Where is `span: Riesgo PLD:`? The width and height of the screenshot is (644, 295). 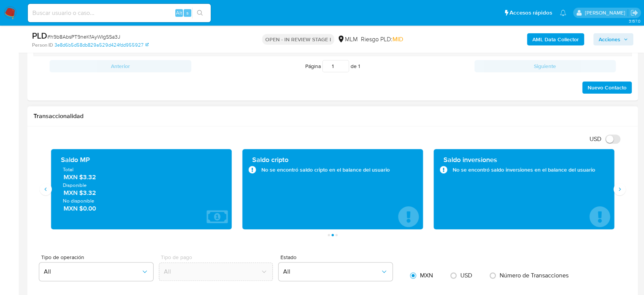
span: Riesgo PLD: is located at coordinates (382, 39).